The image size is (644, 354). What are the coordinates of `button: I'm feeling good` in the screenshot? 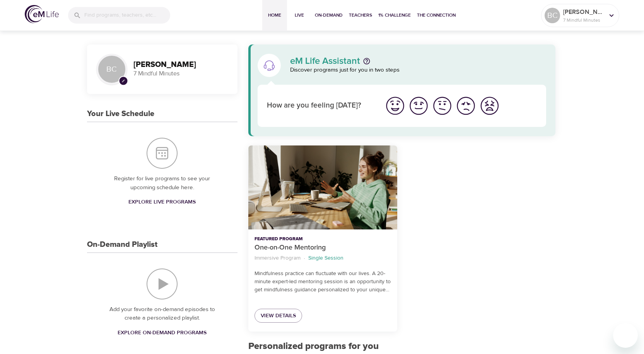 It's located at (419, 106).